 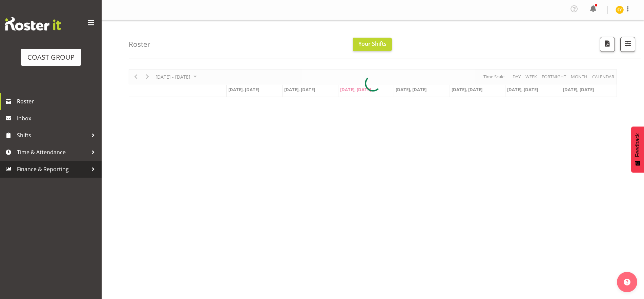 What do you see at coordinates (638, 150) in the screenshot?
I see `button: Feedback - Show survey` at bounding box center [638, 150].